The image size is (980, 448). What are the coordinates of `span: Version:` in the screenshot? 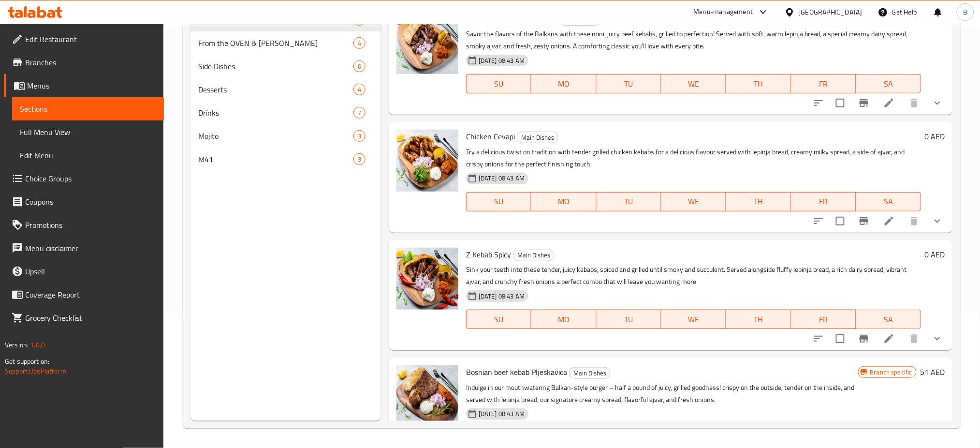 It's located at (17, 345).